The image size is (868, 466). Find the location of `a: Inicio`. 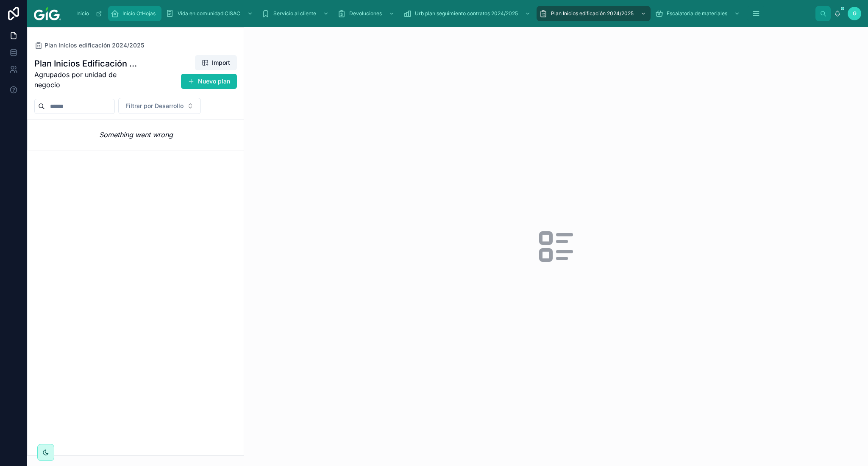

a: Inicio is located at coordinates (89, 14).